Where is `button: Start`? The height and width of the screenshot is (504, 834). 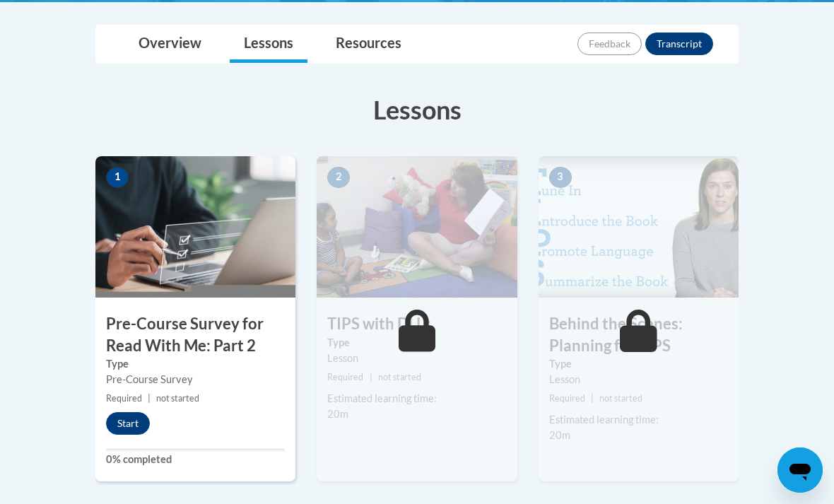
button: Start is located at coordinates (128, 423).